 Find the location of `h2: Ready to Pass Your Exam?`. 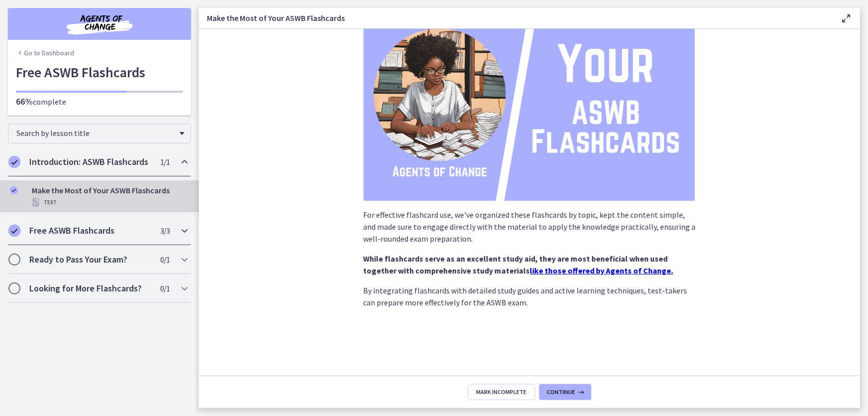

h2: Ready to Pass Your Exam? is located at coordinates (90, 259).